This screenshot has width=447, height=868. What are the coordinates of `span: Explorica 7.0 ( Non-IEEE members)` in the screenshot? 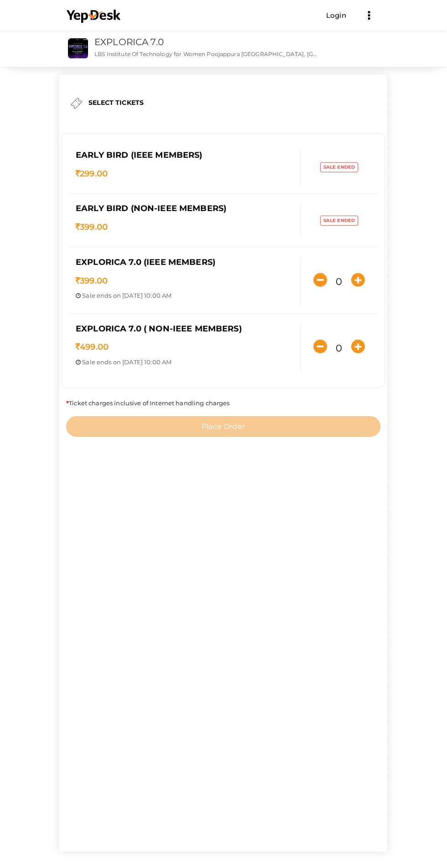 It's located at (159, 328).